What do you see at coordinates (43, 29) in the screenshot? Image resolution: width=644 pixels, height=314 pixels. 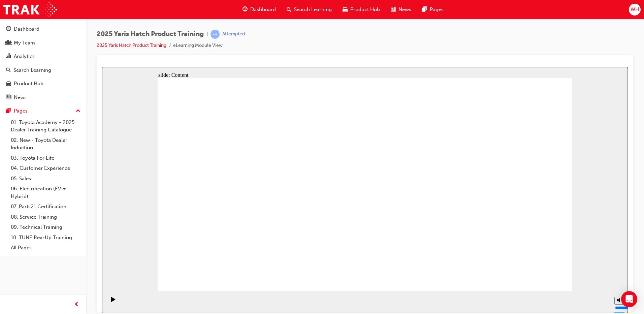 I see `a: Dashboard` at bounding box center [43, 29].